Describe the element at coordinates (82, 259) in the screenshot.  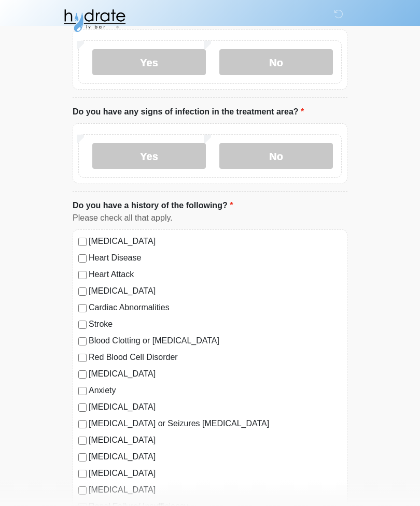
I see `input: Heart Disease` at that location.